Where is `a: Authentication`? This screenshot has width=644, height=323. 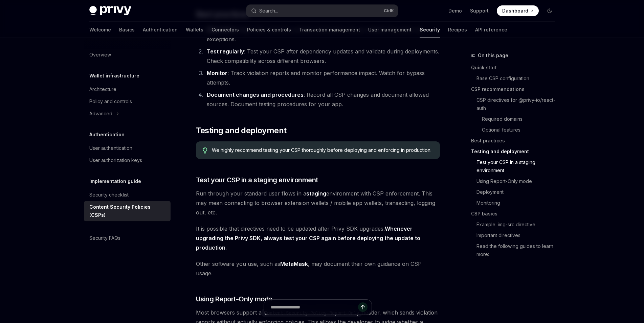
a: Authentication is located at coordinates (160, 30).